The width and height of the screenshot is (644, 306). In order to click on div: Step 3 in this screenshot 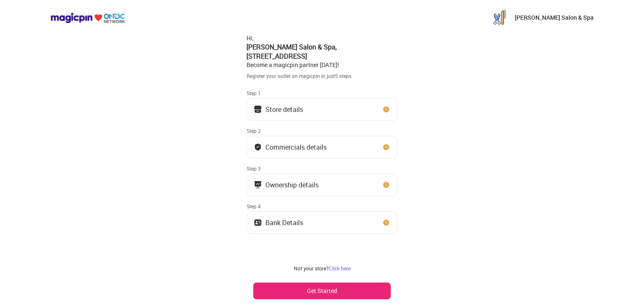, I will do `click(322, 169)`.